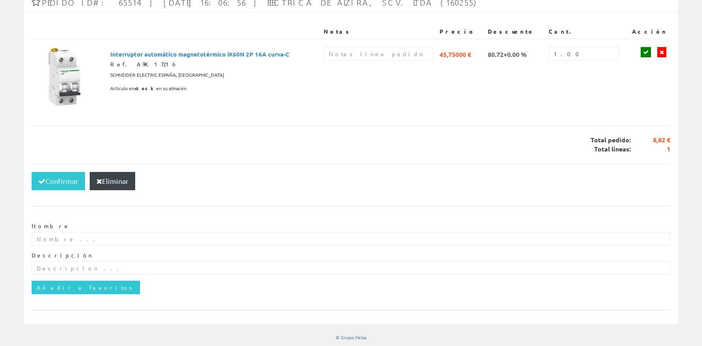 The height and width of the screenshot is (346, 702). What do you see at coordinates (651, 140) in the screenshot?
I see `span: 8,82 €` at bounding box center [651, 140].